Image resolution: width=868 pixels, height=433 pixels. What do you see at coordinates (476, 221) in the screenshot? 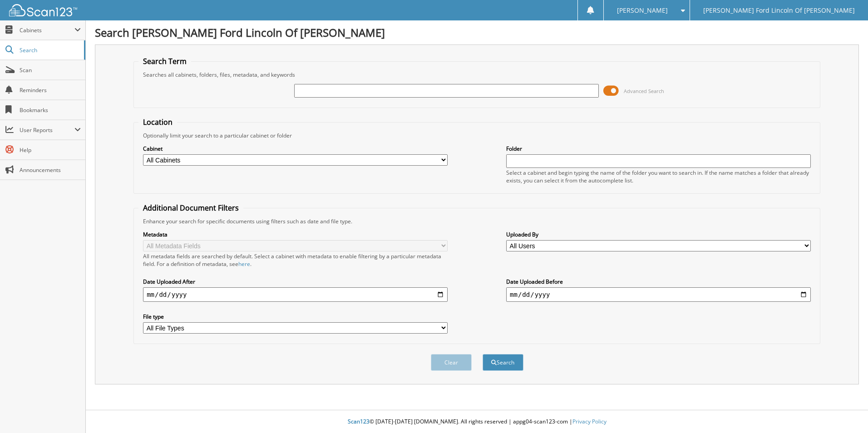
I see `div: Enhance your search for specific documents using filters such as date and file type.` at bounding box center [476, 221].